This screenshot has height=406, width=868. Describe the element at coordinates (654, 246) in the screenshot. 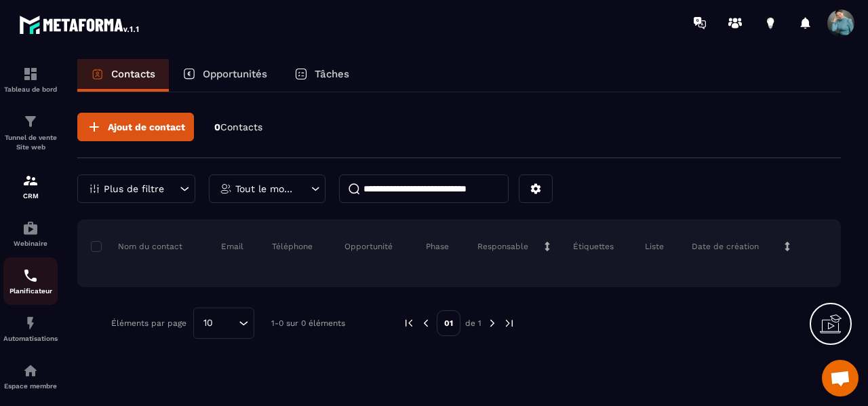

I see `p: Liste` at that location.